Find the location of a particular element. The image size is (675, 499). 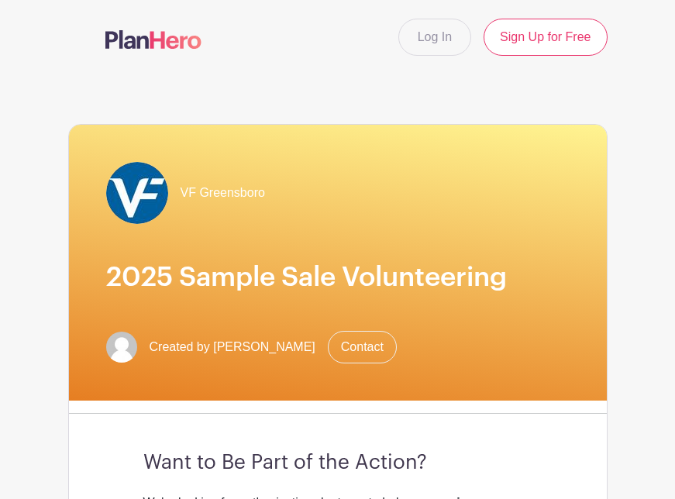

a: Log In is located at coordinates (435, 37).